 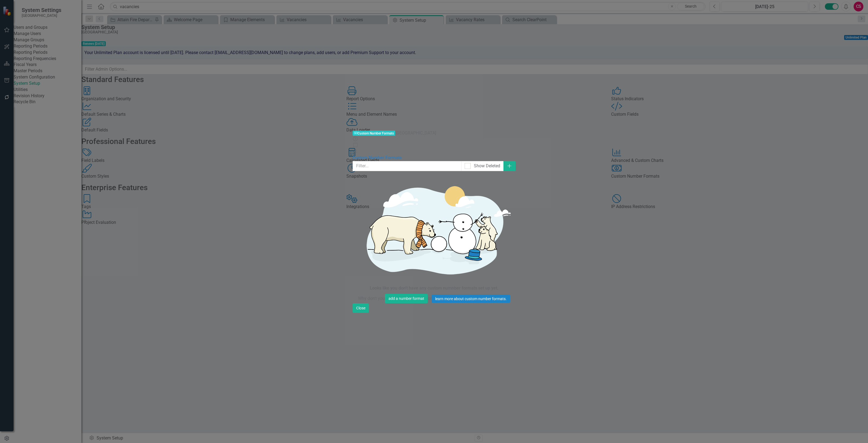 I want to click on a: Custom Number Formats, so click(x=377, y=158).